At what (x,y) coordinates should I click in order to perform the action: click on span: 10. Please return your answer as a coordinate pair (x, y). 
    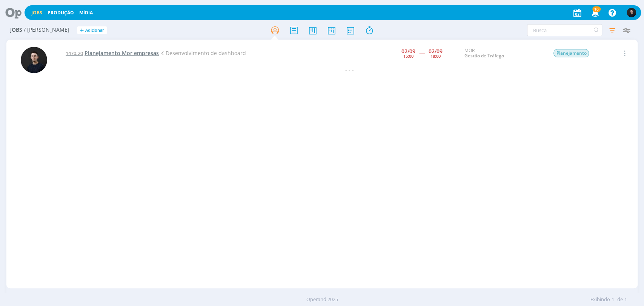
    Looking at the image, I should click on (597, 9).